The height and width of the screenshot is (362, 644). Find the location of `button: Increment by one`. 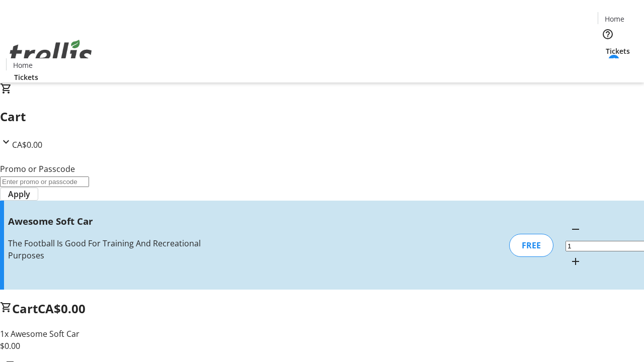

button: Increment by one is located at coordinates (576, 262).